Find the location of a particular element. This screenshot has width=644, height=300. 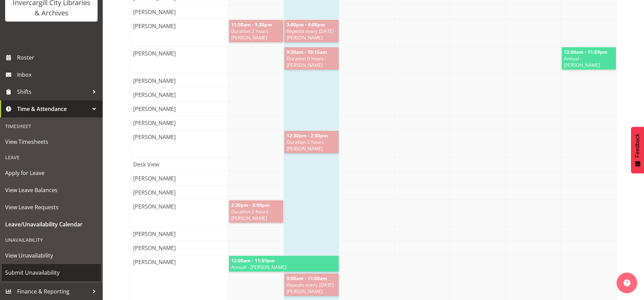

a: View Unavailability is located at coordinates (51, 256).